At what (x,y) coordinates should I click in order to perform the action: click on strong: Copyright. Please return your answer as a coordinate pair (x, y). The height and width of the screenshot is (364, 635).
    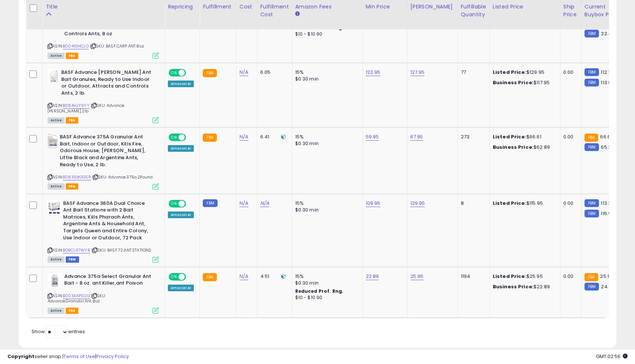
    Looking at the image, I should click on (21, 357).